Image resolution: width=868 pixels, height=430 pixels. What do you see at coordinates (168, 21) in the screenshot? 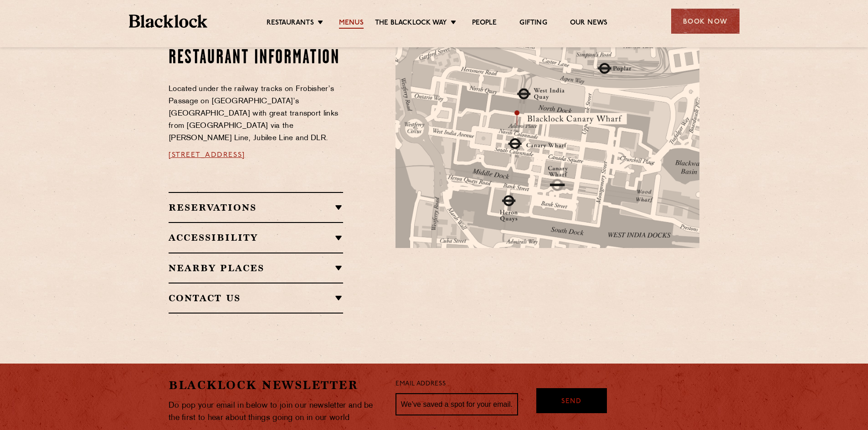
I see `img: BL_Textured_Logo-footer-cropped.svg` at bounding box center [168, 21].